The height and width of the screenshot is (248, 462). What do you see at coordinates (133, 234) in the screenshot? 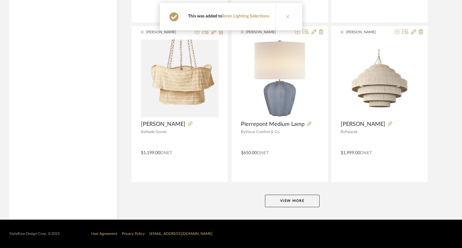
I see `a: Privacy Policy` at bounding box center [133, 234].